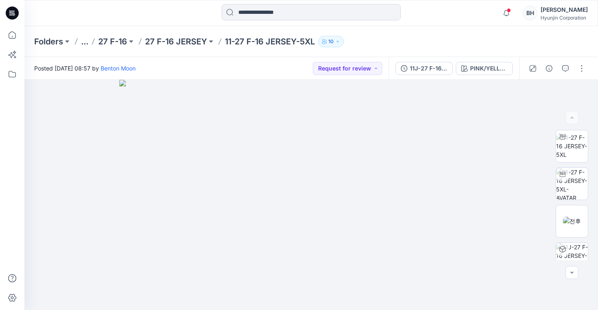 This screenshot has width=598, height=310. What do you see at coordinates (424, 68) in the screenshot?
I see `button: 11J-27 F-16 JERSEY-5XL` at bounding box center [424, 68].